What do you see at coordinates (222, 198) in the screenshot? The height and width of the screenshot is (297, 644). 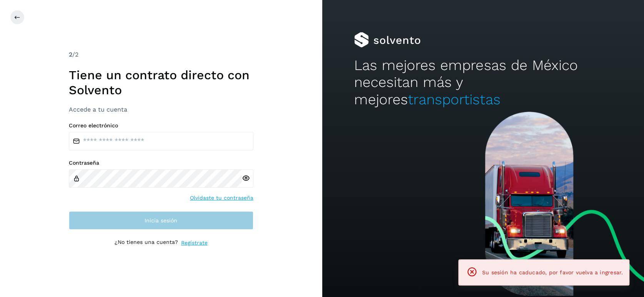 I see `a: Olvidaste tu contraseña` at bounding box center [222, 198].